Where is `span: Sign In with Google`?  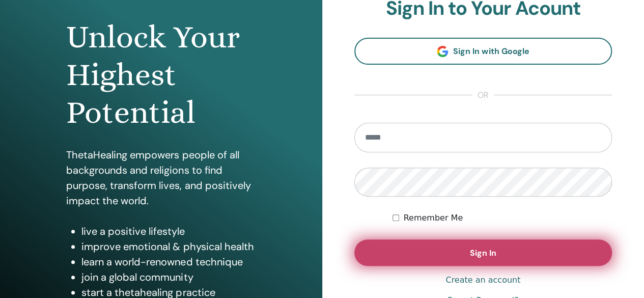 span: Sign In with Google is located at coordinates (490, 51).